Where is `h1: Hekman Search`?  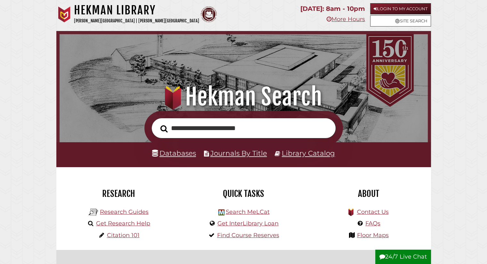 h1: Hekman Search is located at coordinates (243, 97).